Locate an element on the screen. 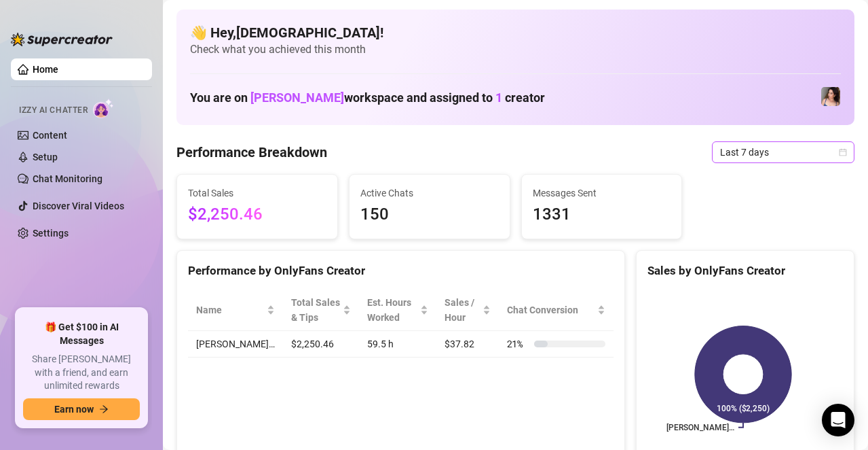 Image resolution: width=868 pixels, height=450 pixels. div: Performance by OnlyFans Creator is located at coordinates (401, 270).